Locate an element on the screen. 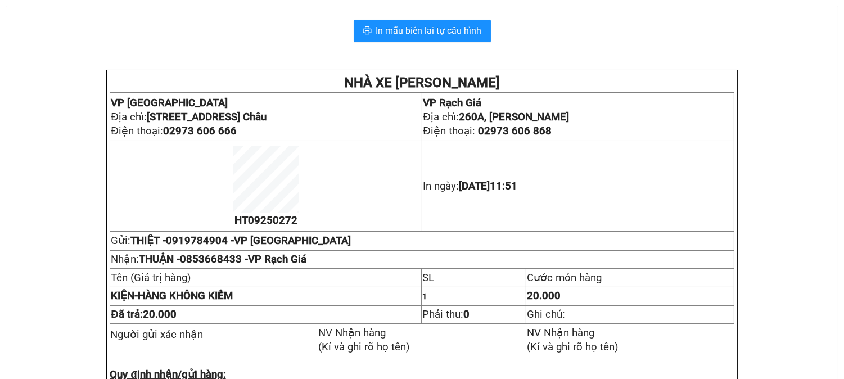 The width and height of the screenshot is (844, 379). button: printerIn mẫu biên lai tự cấu hình is located at coordinates (422, 31).